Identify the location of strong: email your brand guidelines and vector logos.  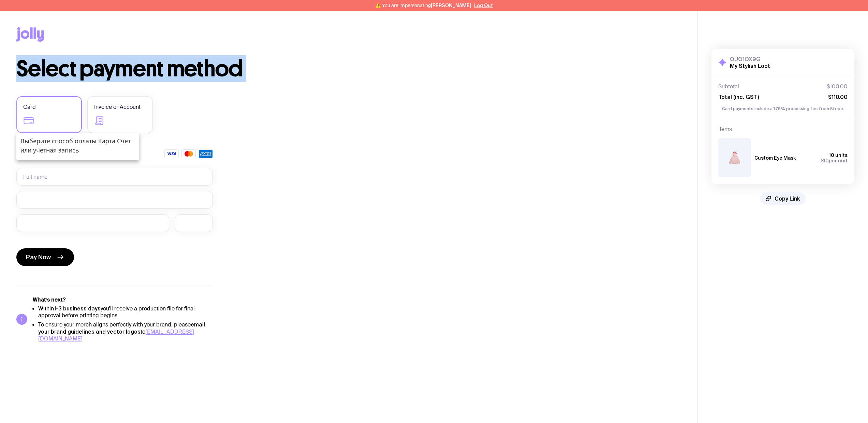
(122, 328).